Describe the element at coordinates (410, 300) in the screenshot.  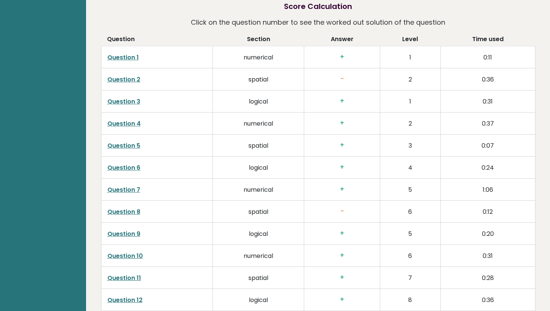
I see `td: 8` at that location.